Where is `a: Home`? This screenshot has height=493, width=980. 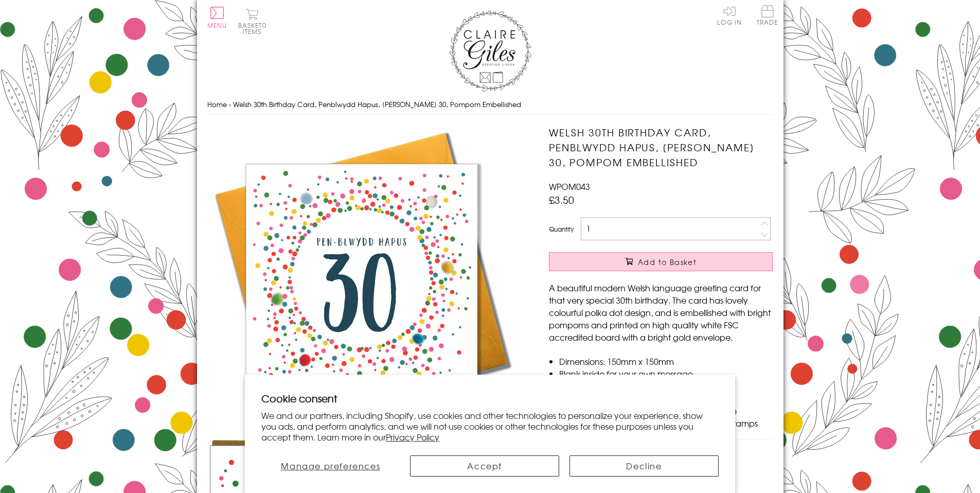
a: Home is located at coordinates (217, 104).